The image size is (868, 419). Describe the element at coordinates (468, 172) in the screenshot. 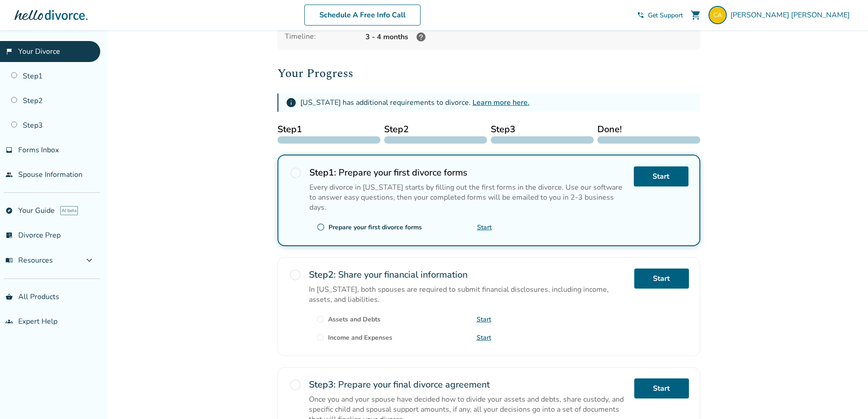

I see `h2: Prepare your first divorce forms` at that location.